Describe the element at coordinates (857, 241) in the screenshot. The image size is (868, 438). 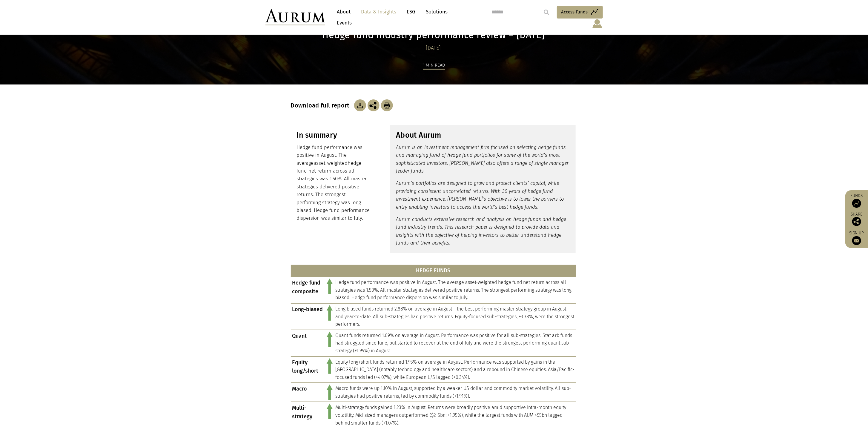
I see `img: Sign up to our newsletter` at that location.